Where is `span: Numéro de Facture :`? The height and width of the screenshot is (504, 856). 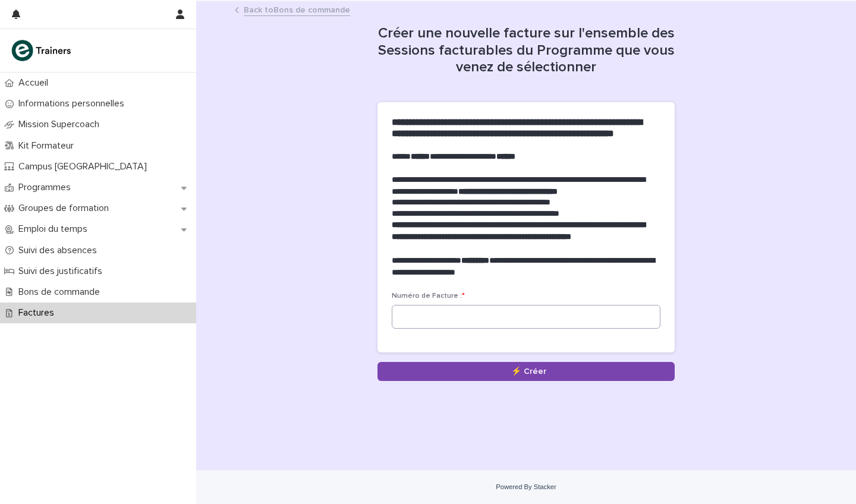 span: Numéro de Facture : is located at coordinates (428, 296).